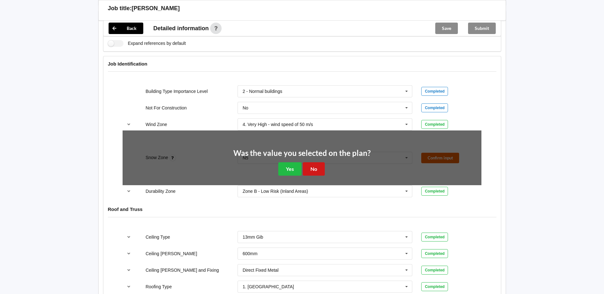 The height and width of the screenshot is (294, 604). What do you see at coordinates (275, 191) in the screenshot?
I see `div: Zone B - Low Risk (Inland Areas)` at bounding box center [275, 191].